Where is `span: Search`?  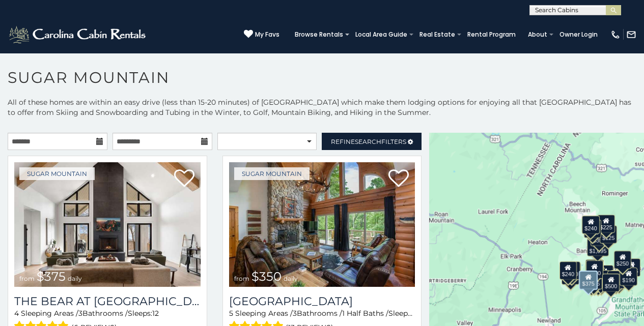 span: Search is located at coordinates (368, 141).